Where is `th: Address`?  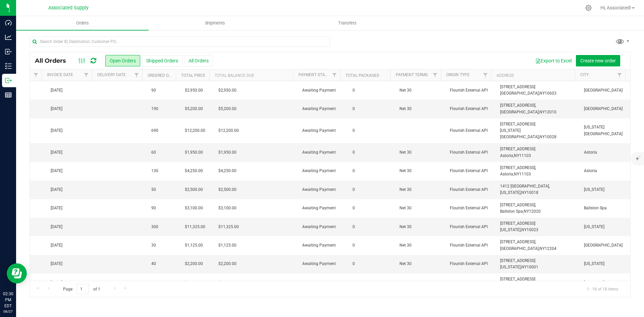
th: Address is located at coordinates (533, 75).